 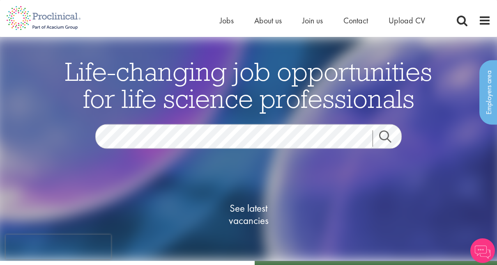 I want to click on span: About us, so click(x=268, y=21).